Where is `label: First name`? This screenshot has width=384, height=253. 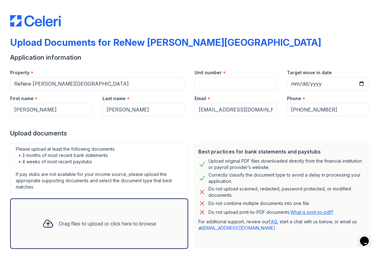
label: First name is located at coordinates (22, 99).